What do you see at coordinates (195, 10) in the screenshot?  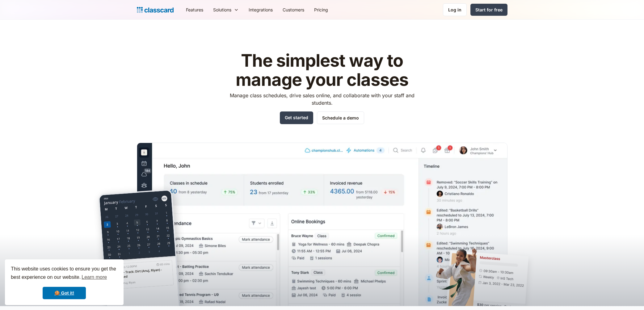 I see `a: Features` at bounding box center [195, 10].